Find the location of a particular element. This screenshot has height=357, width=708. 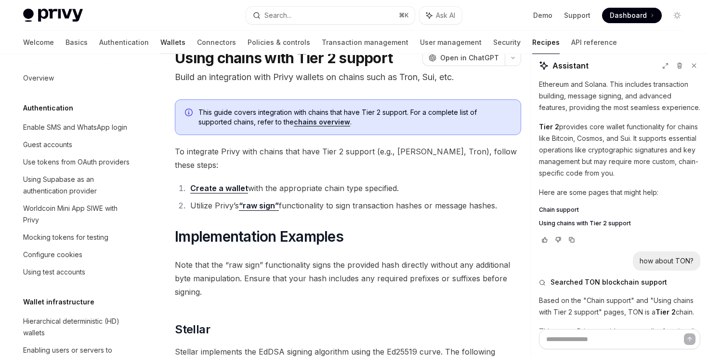

button: Ask AI is located at coordinates (441, 15).